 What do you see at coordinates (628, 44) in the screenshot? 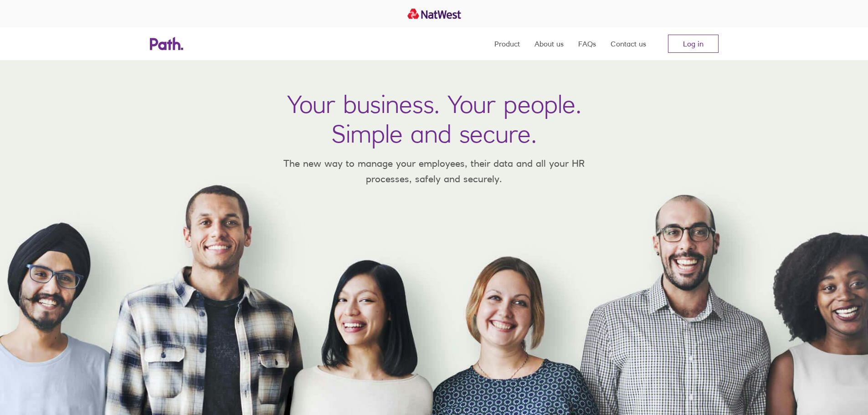
I see `a: Contact us` at bounding box center [628, 44].